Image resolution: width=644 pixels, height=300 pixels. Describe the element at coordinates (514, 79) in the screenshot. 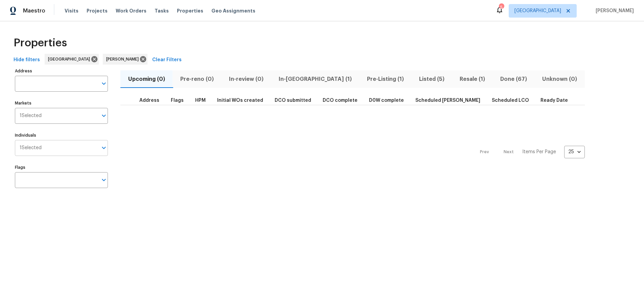

I see `span: Done (67)` at that location.